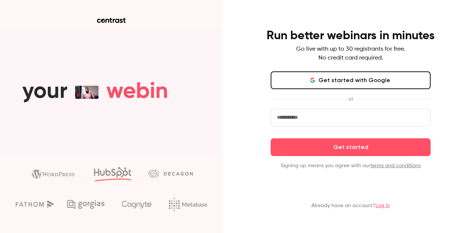  Describe the element at coordinates (171, 174) in the screenshot. I see `img: decagon` at that location.